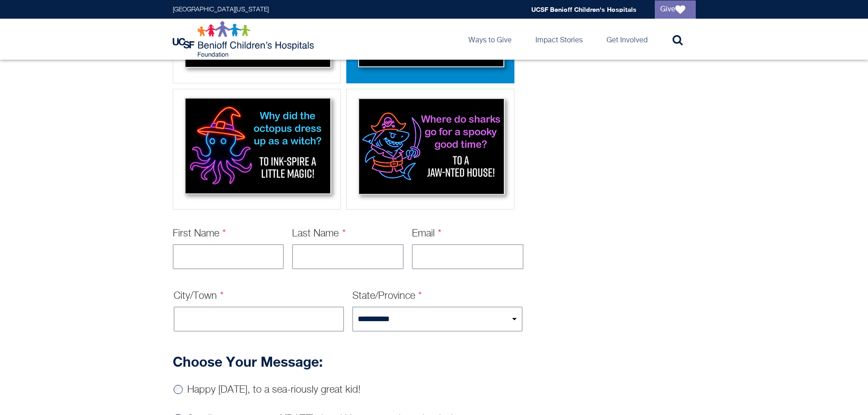 Image resolution: width=868 pixels, height=415 pixels. I want to click on img: Octopus, so click(256, 148).